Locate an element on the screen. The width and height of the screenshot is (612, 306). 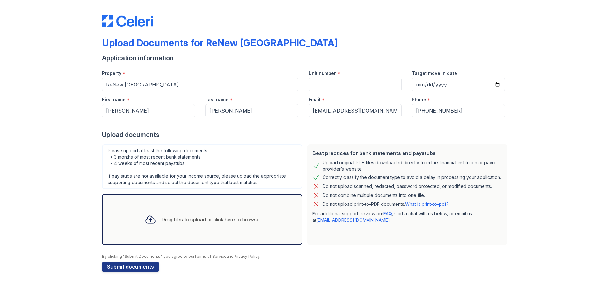
a: Privacy Policy. is located at coordinates (247, 256).